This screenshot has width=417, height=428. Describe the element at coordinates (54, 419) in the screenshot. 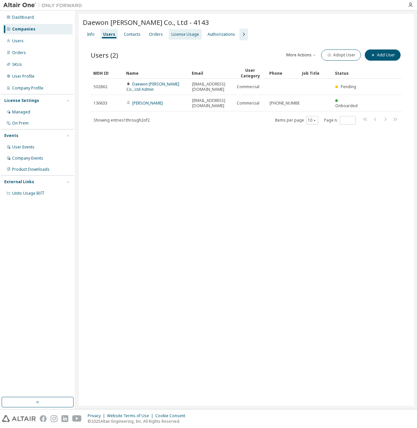

I see `img: instagram.svg` at that location.